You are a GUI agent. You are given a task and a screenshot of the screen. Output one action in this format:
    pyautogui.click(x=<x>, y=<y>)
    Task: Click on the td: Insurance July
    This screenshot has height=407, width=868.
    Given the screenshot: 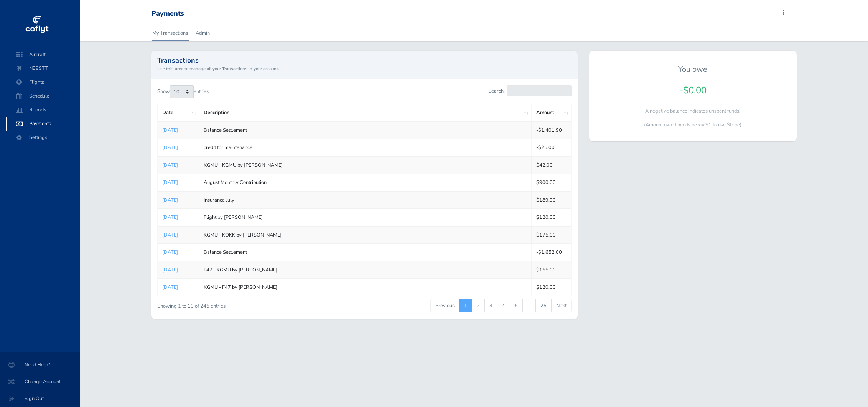 What is the action you would take?
    pyautogui.click(x=365, y=199)
    